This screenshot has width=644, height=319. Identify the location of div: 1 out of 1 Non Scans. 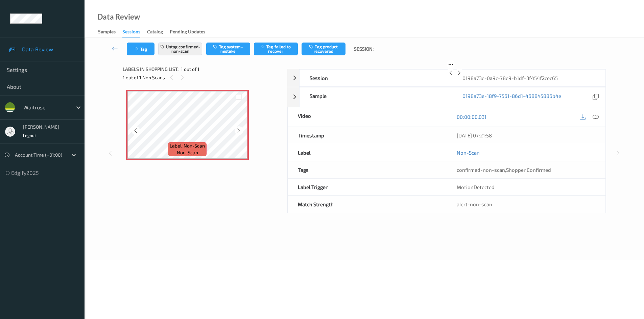
(202, 77).